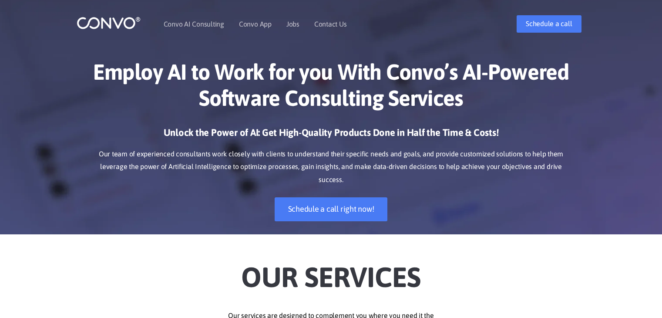  I want to click on a: Contact Us, so click(331, 24).